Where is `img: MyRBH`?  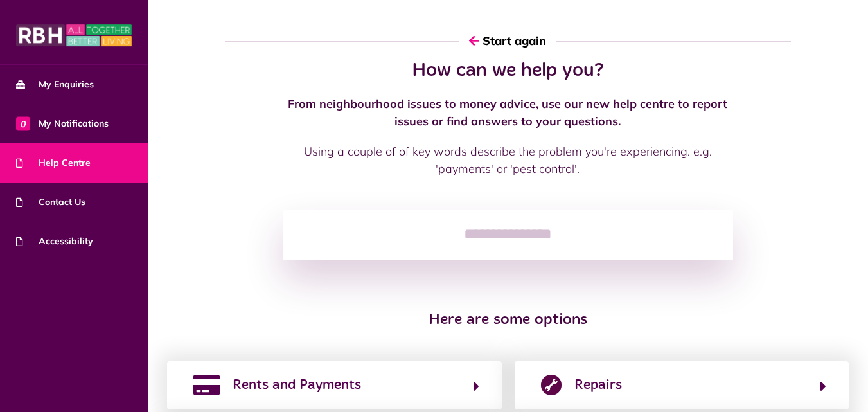
img: MyRBH is located at coordinates (74, 35).